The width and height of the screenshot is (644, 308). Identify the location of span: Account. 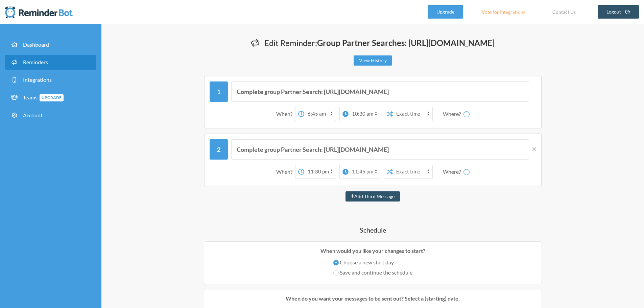
(33, 115).